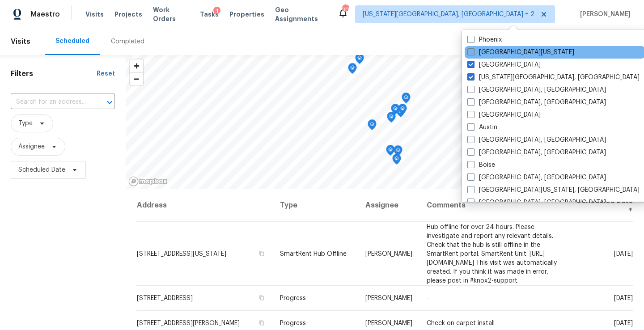 The image size is (644, 330). What do you see at coordinates (316, 206) in the screenshot?
I see `th: Type` at bounding box center [316, 206].